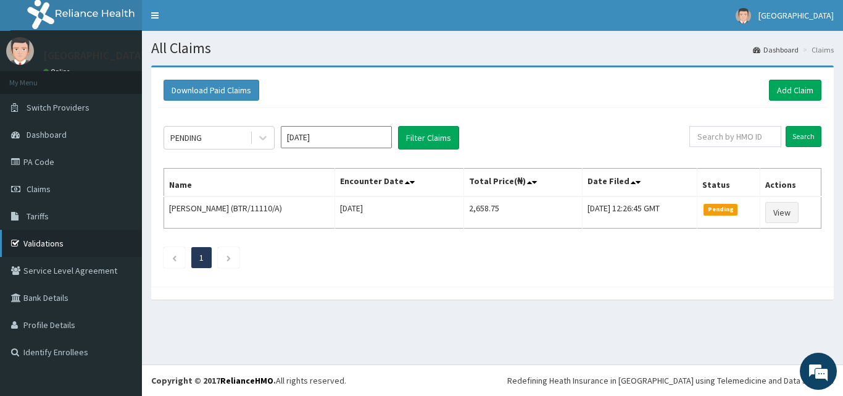 Image resolution: width=843 pixels, height=396 pixels. What do you see at coordinates (735, 136) in the screenshot?
I see `input: Search by HMO ID` at bounding box center [735, 136].